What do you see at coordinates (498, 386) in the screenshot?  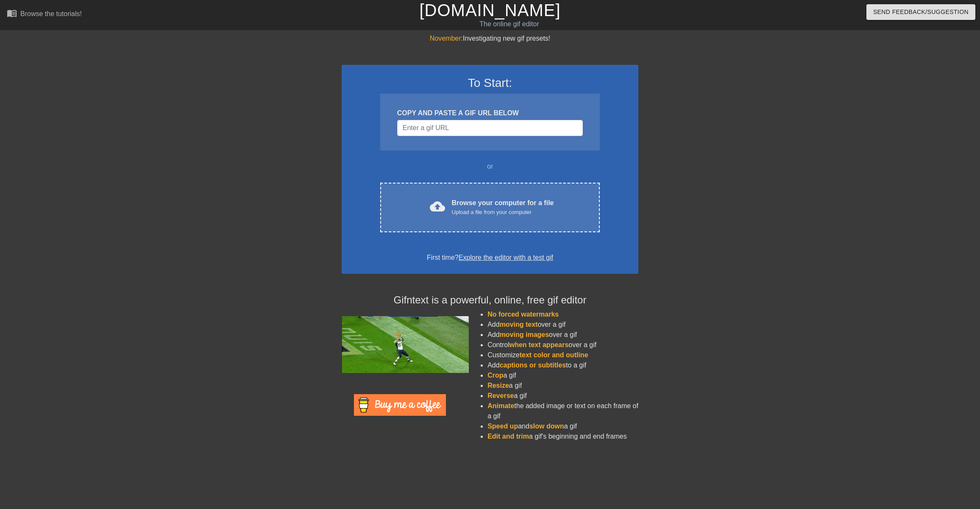 I see `span: Resize` at bounding box center [498, 386].